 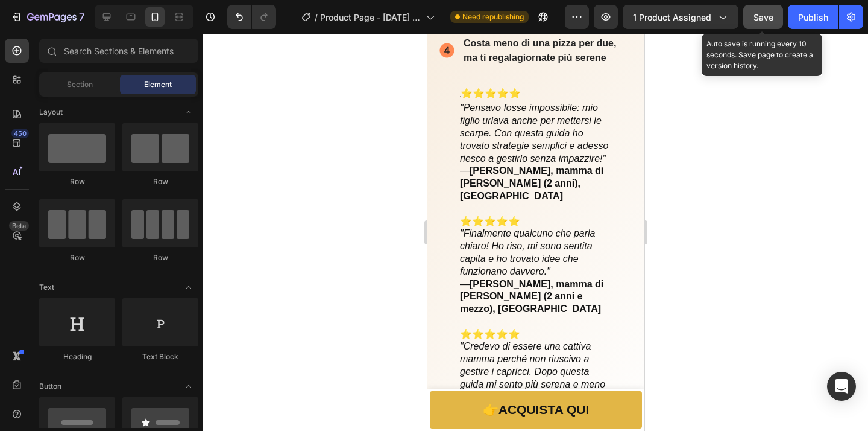 What do you see at coordinates (763, 17) in the screenshot?
I see `span: Save` at bounding box center [763, 17].